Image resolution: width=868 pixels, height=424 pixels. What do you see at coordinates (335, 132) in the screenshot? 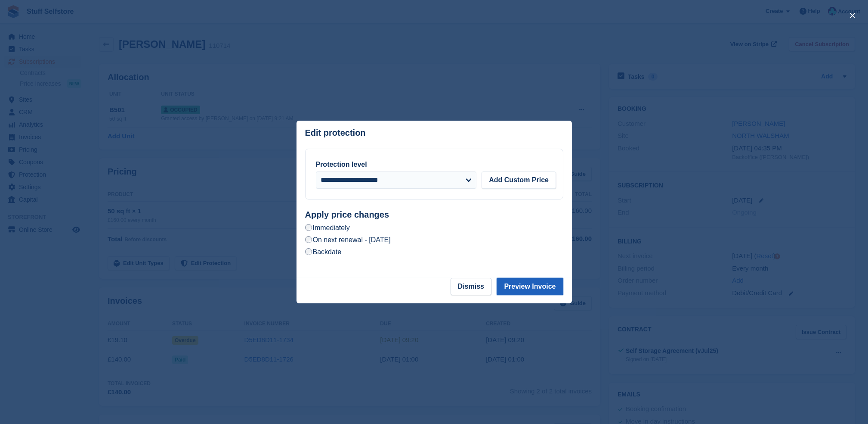
I see `p: Edit protection` at bounding box center [335, 132].